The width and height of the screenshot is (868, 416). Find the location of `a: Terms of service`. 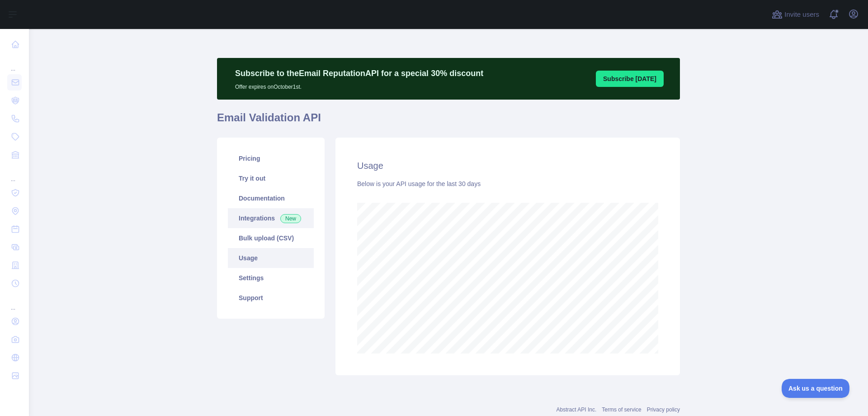

a: Terms of service is located at coordinates (621, 409).